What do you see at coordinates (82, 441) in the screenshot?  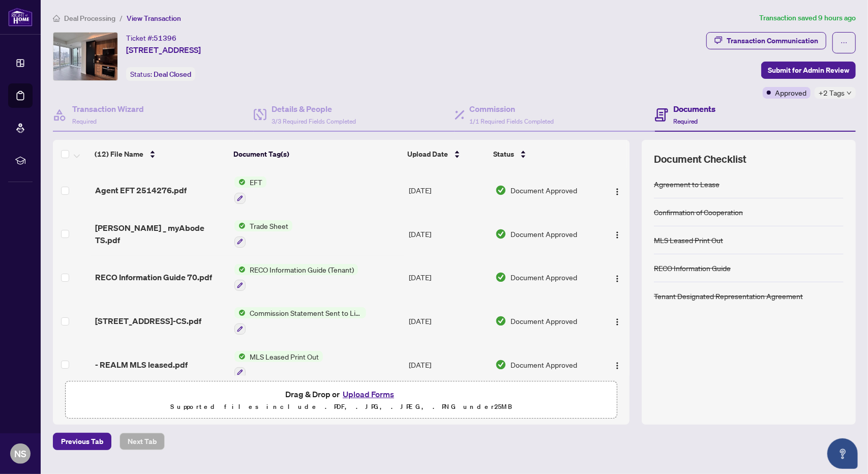 I see `span: Previous Tab` at bounding box center [82, 441].